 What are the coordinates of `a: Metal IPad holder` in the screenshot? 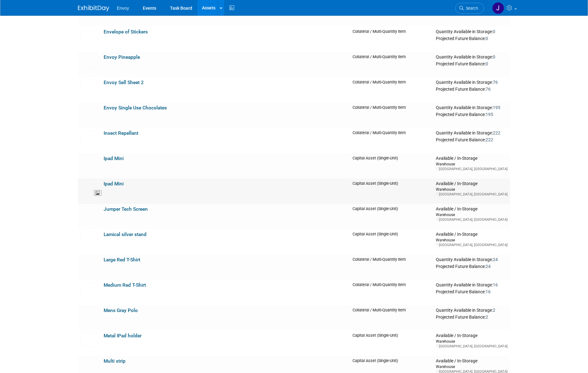 It's located at (122, 336).